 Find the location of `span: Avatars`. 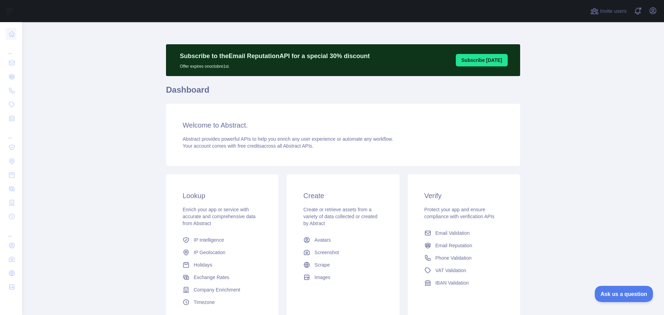

span: Avatars is located at coordinates (322, 240).